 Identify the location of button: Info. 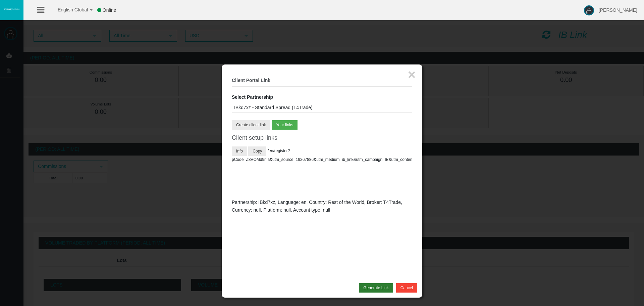
(240, 151).